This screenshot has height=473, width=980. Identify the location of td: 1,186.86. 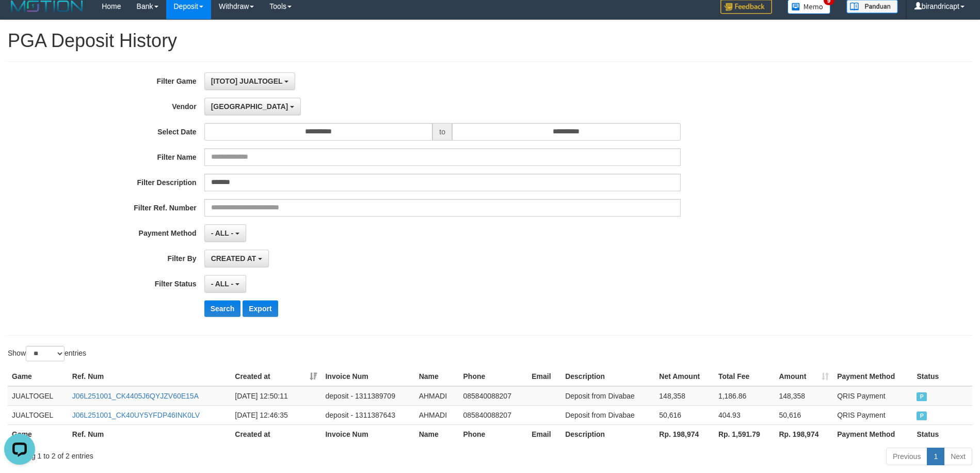
(745, 396).